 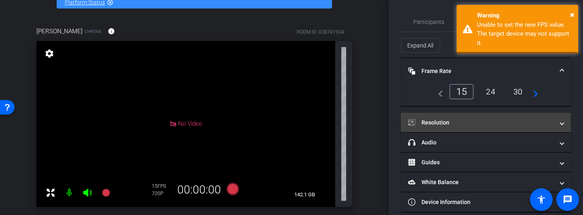 What do you see at coordinates (541, 199) in the screenshot?
I see `mat-icon: accessibility` at bounding box center [541, 199].